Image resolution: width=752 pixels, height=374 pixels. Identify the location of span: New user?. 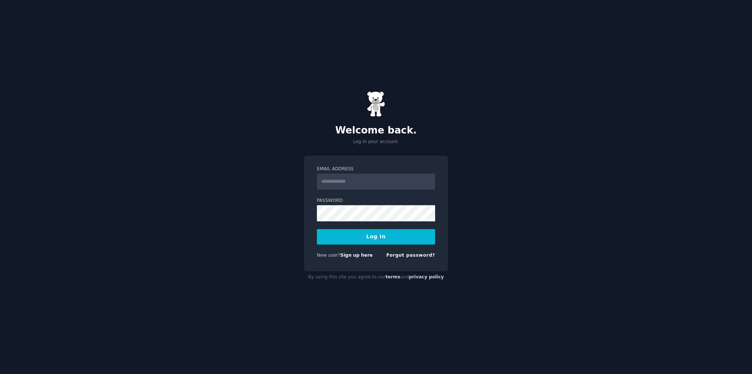
(329, 255).